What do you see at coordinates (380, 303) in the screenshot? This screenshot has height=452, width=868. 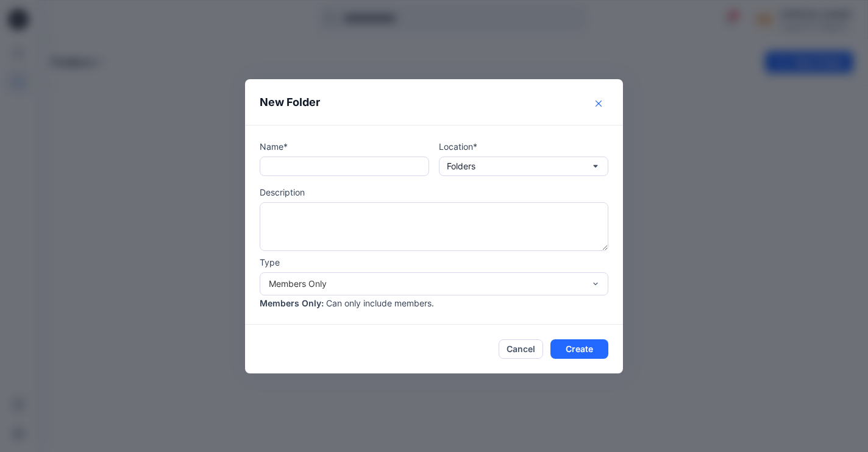 I see `p: Can only include members.` at bounding box center [380, 303].